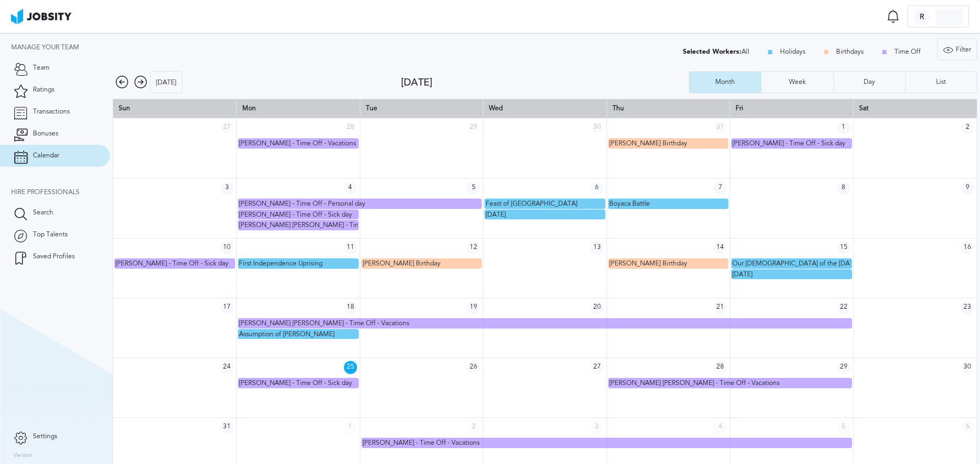  I want to click on span: Sun, so click(124, 108).